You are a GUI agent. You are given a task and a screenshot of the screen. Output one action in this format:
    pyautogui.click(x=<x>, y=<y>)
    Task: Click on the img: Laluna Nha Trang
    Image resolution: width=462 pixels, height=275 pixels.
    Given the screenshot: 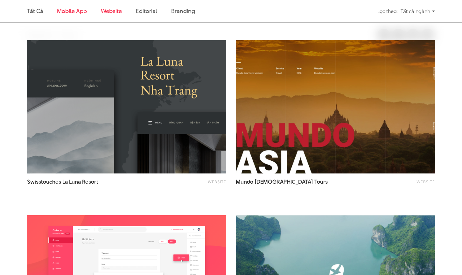 What is the action you would take?
    pyautogui.click(x=127, y=107)
    